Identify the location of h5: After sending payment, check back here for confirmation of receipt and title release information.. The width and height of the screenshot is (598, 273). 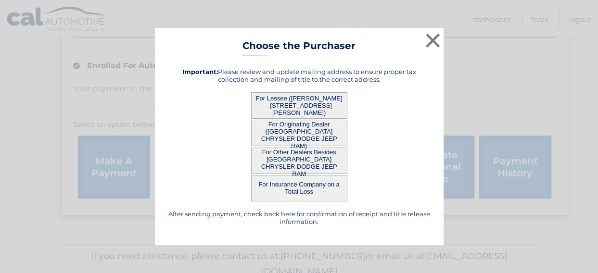
(299, 218).